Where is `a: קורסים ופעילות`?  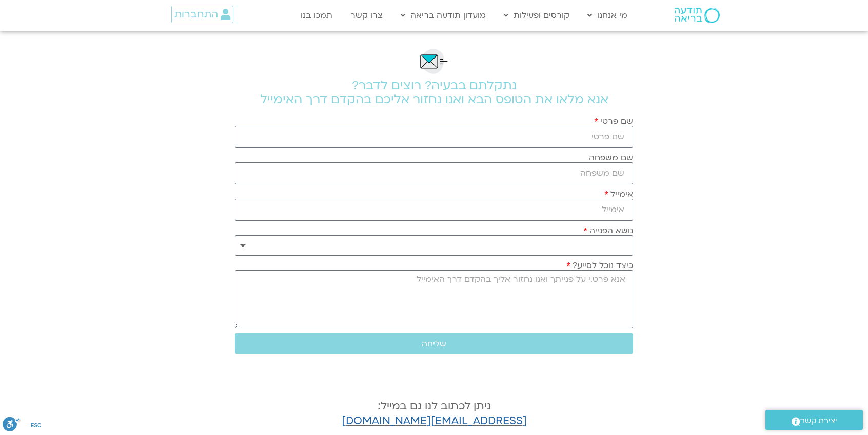
a: קורסים ופעילות is located at coordinates (537, 16).